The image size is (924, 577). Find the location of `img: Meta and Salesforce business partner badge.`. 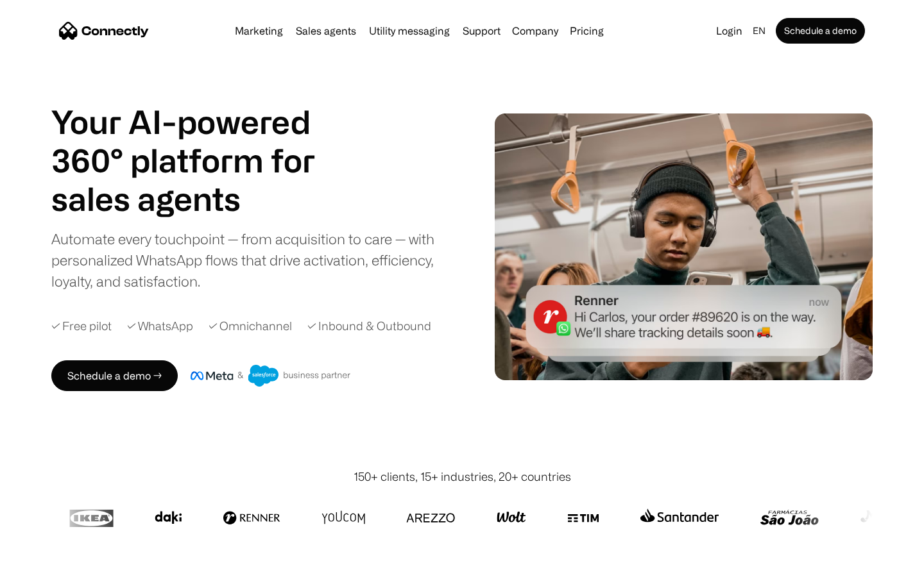

img: Meta and Salesforce business partner badge. is located at coordinates (271, 376).